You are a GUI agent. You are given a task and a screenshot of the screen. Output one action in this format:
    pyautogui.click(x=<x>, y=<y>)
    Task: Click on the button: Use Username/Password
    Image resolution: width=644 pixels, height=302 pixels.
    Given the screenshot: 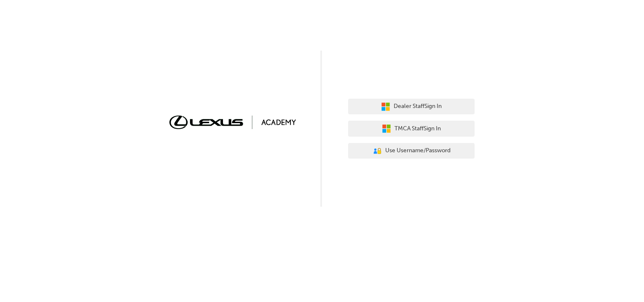 What is the action you would take?
    pyautogui.click(x=411, y=151)
    